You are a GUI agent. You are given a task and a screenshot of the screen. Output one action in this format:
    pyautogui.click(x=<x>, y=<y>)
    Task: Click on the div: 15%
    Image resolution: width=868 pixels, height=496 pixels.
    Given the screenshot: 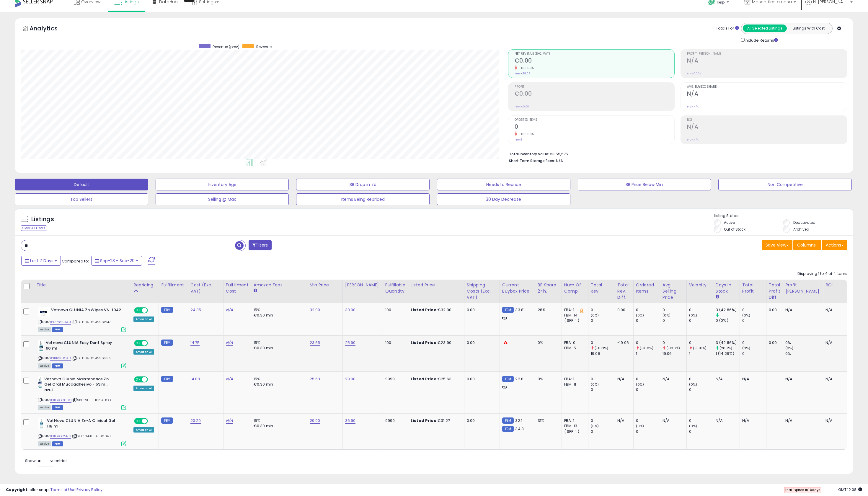 What is the action you would take?
    pyautogui.click(x=278, y=343)
    